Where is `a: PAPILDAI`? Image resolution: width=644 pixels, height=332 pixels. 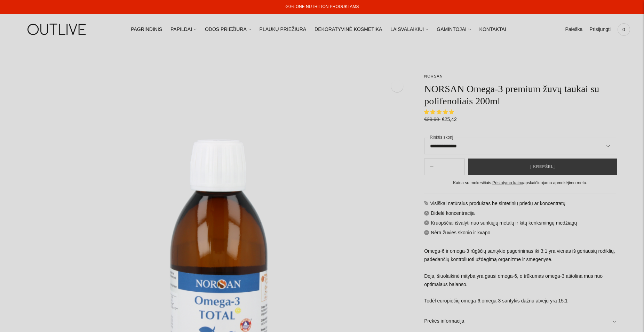
a: PAPILDAI is located at coordinates (184, 30).